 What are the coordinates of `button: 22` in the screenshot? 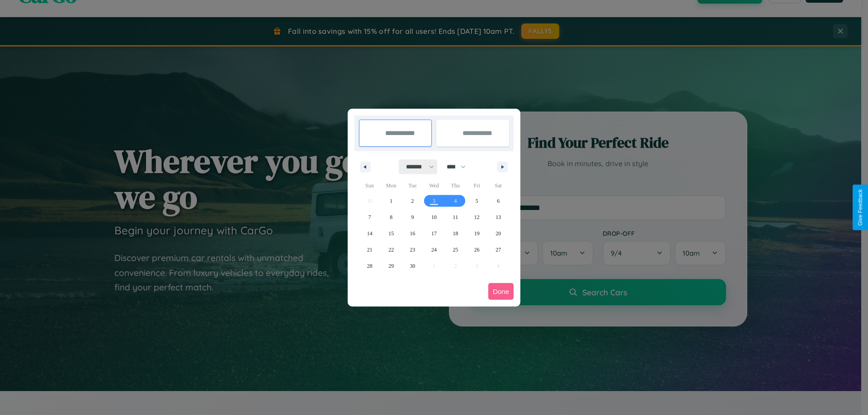 It's located at (391, 250).